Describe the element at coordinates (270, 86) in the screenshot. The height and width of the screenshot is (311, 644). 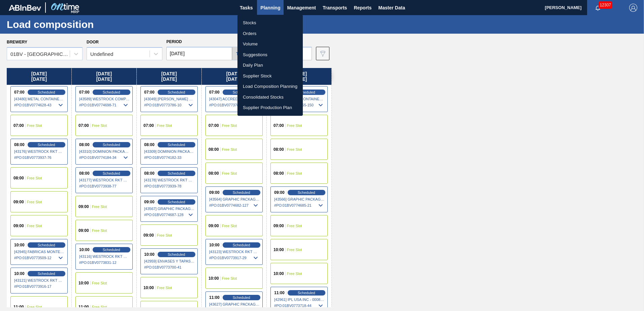
I see `a: Load Composition Planning` at that location.